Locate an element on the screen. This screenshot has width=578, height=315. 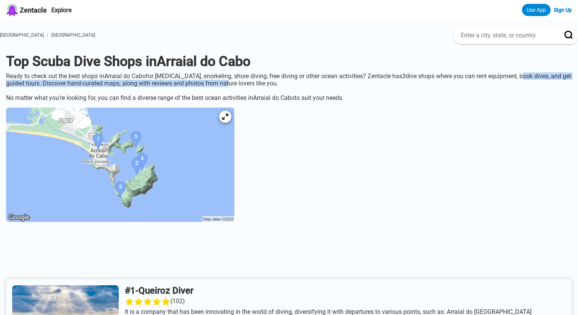
span: Zentacle is located at coordinates (33, 10).